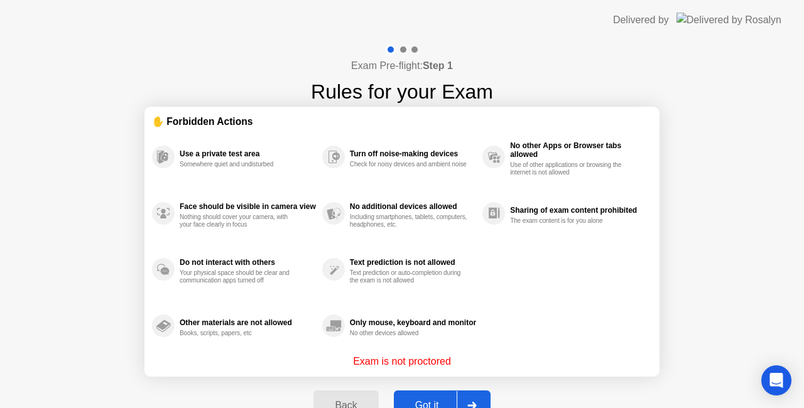 This screenshot has height=408, width=804. Describe the element at coordinates (578, 150) in the screenshot. I see `div: No other Apps or Browser tabs allowed` at that location.